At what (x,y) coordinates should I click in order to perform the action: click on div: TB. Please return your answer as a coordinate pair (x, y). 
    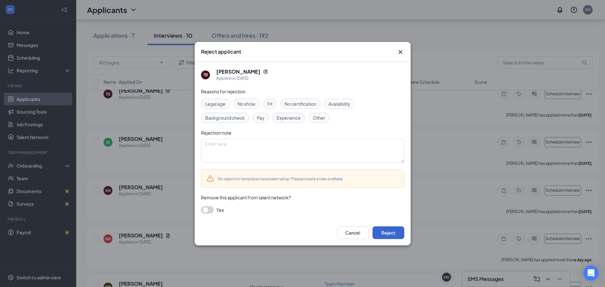
    Looking at the image, I should click on (205, 75).